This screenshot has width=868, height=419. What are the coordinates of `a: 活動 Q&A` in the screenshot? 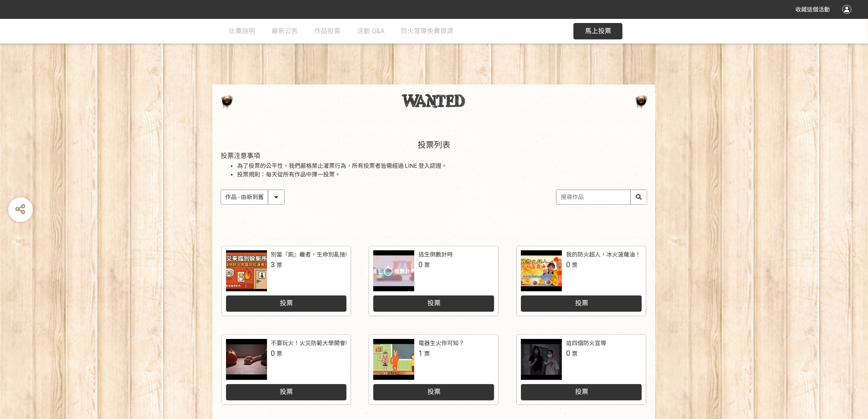 It's located at (370, 31).